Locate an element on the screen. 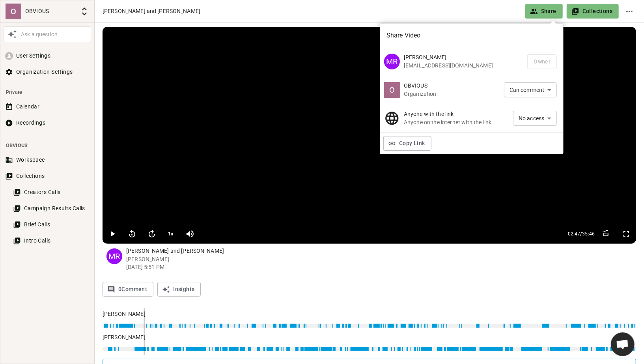  div: Ouvrir le chat is located at coordinates (623, 345).